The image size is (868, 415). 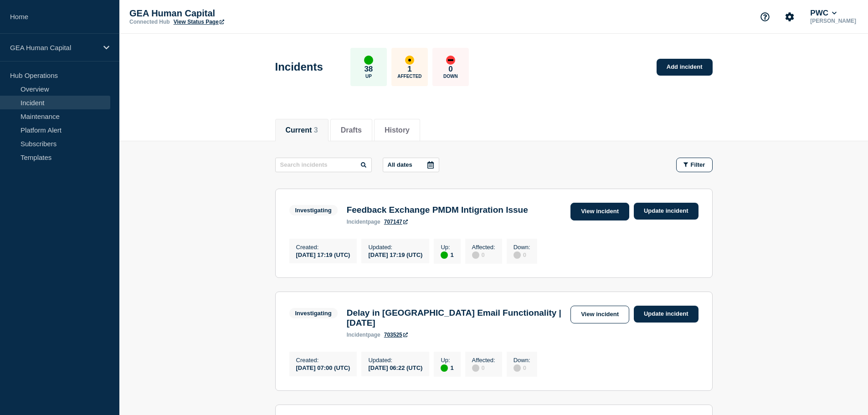 I want to click on p: 0, so click(x=450, y=69).